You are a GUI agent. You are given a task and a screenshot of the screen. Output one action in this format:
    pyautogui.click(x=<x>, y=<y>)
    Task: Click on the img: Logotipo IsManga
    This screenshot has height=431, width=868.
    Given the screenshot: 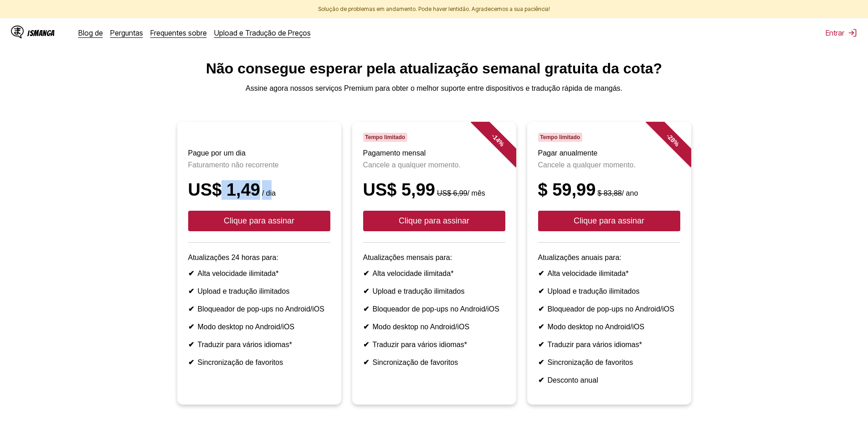 What is the action you would take?
    pyautogui.click(x=17, y=32)
    